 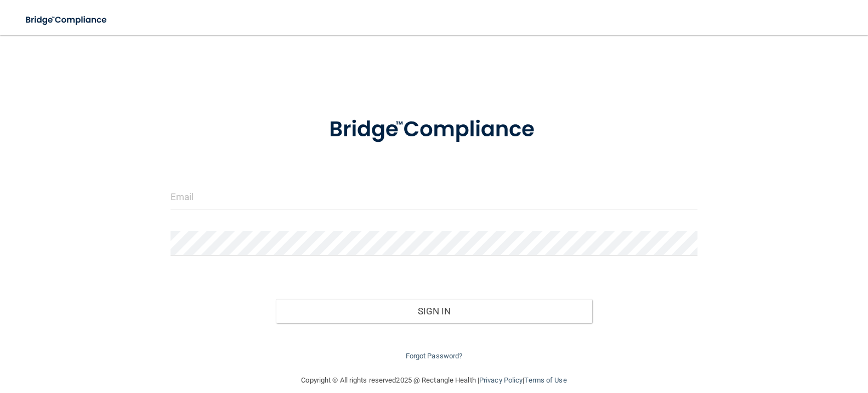 What do you see at coordinates (435, 196) in the screenshot?
I see `input: Email` at bounding box center [435, 196].